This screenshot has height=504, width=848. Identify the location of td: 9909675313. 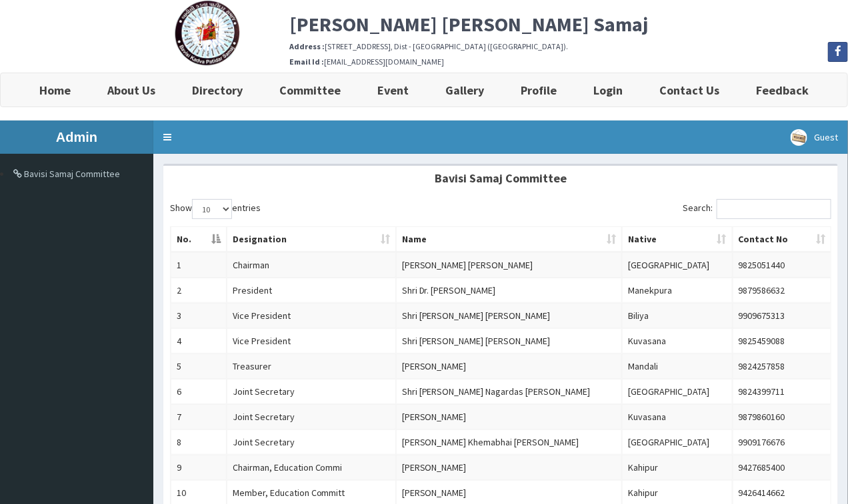
(781, 316).